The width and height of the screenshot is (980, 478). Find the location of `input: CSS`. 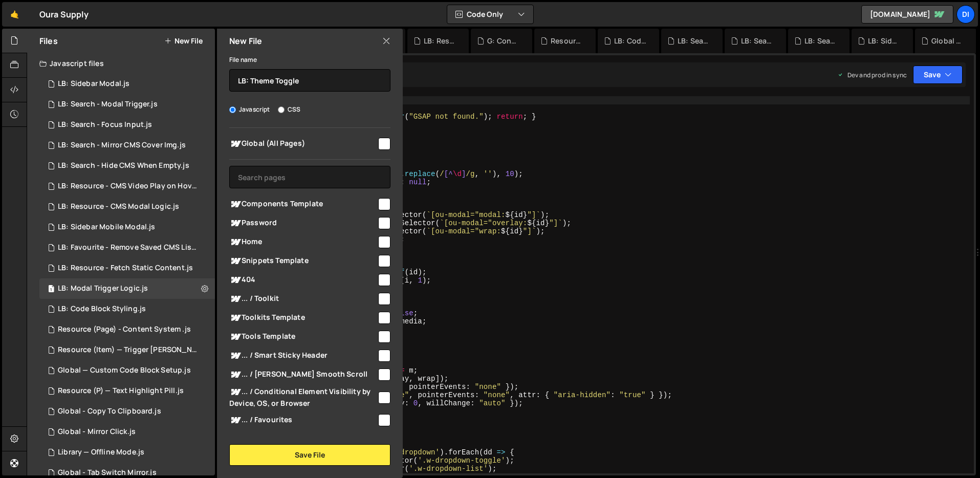

input: CSS is located at coordinates (281, 110).